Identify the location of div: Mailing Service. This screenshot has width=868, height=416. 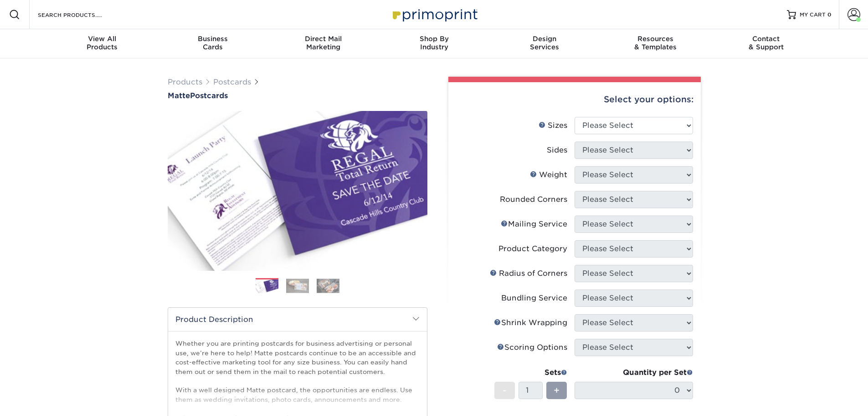
(534, 224).